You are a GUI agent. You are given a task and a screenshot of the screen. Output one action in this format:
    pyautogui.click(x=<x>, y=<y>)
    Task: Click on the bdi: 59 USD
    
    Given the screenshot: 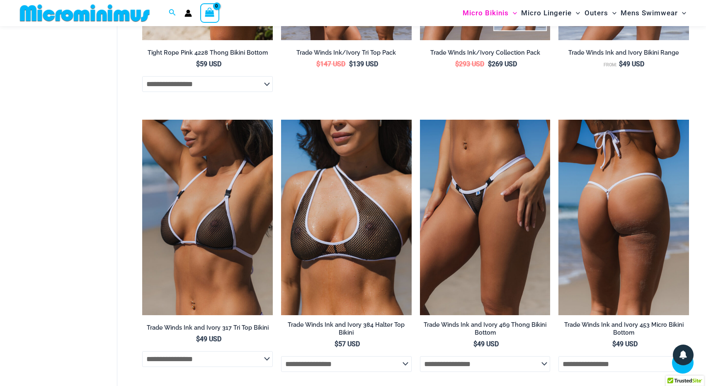 What is the action you would take?
    pyautogui.click(x=208, y=64)
    